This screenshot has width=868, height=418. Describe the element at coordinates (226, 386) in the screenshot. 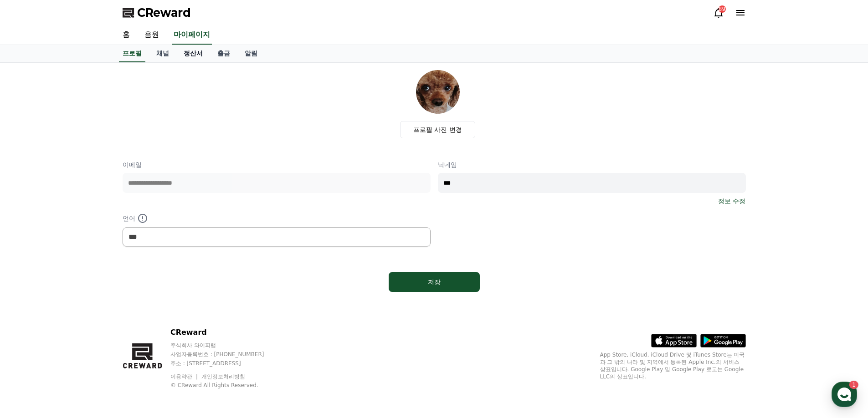

I see `p: © CReward All Rights Reserved.` at that location.